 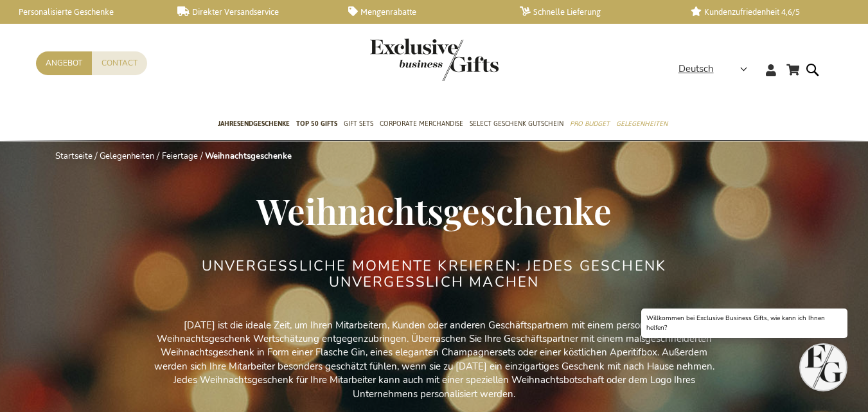 What do you see at coordinates (422, 123) in the screenshot?
I see `span: Corporate Merchandise` at bounding box center [422, 123].